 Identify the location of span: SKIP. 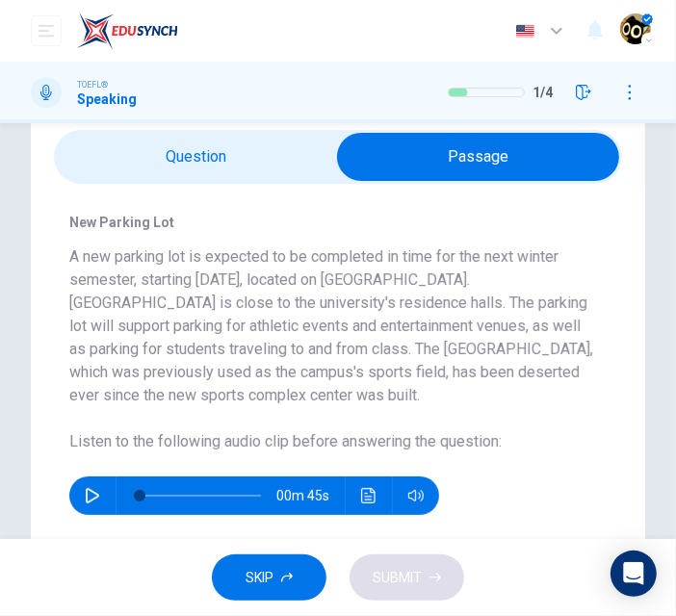
(259, 578).